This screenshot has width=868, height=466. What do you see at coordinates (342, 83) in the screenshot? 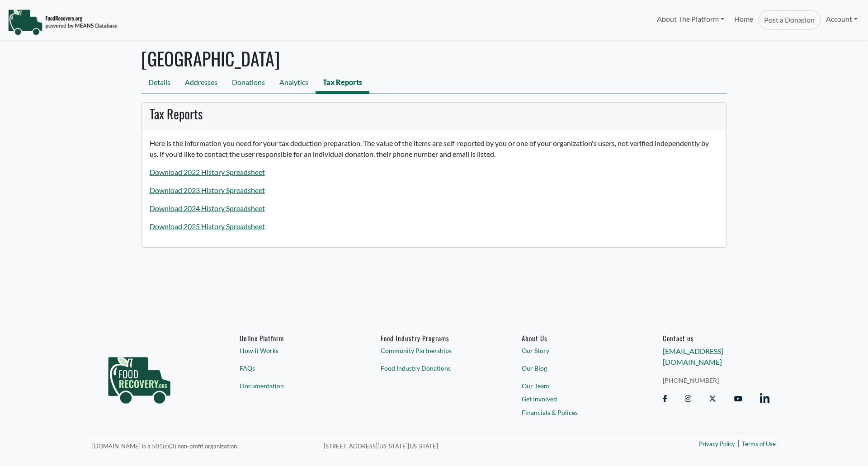
I see `a: Tax Reports` at bounding box center [342, 83].